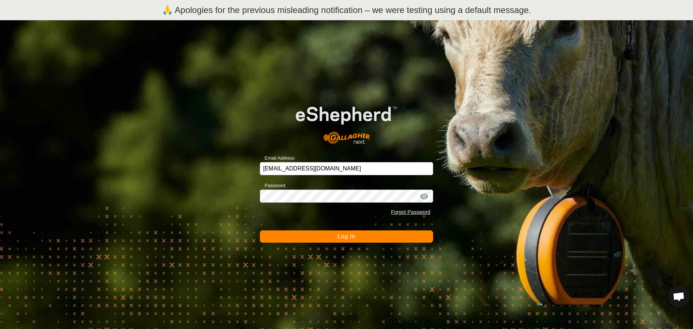 Image resolution: width=693 pixels, height=329 pixels. I want to click on input: Email Address, so click(347, 169).